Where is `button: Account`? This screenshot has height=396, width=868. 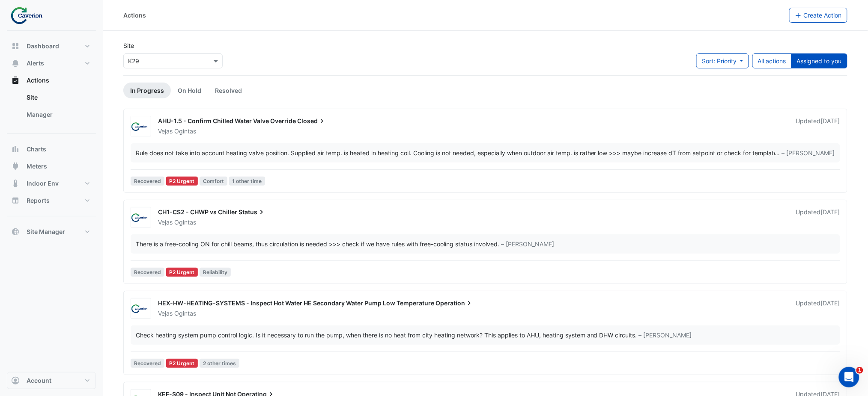 button: Account is located at coordinates (52, 381).